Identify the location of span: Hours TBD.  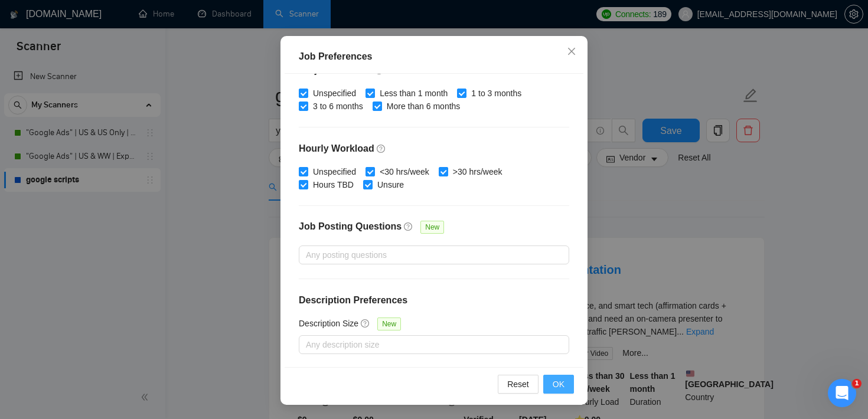
(333, 184).